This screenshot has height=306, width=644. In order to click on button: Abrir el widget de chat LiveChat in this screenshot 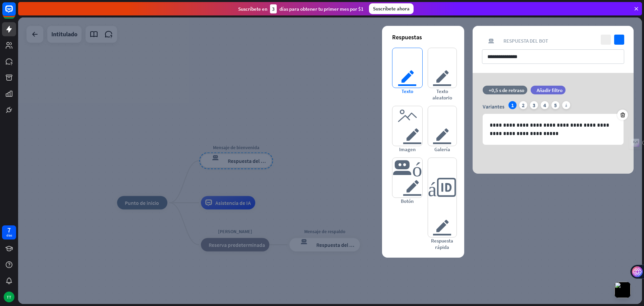, I will do `click(16, 13)`.